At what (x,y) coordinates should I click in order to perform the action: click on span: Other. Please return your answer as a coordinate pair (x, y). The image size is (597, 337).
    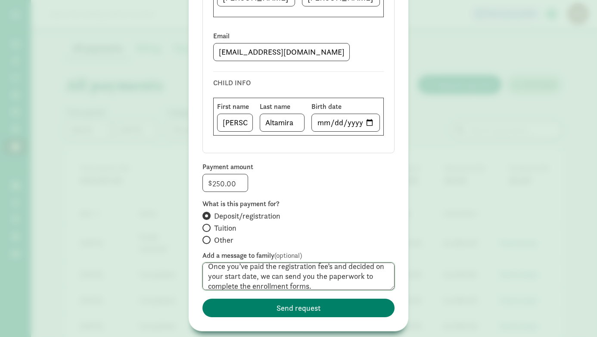
    Looking at the image, I should click on (223, 240).